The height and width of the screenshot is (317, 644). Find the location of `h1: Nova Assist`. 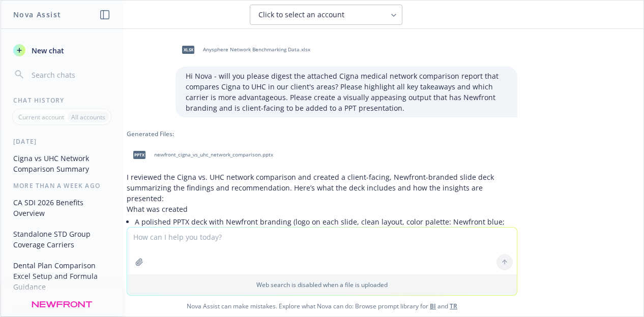

h1: Nova Assist is located at coordinates (37, 14).